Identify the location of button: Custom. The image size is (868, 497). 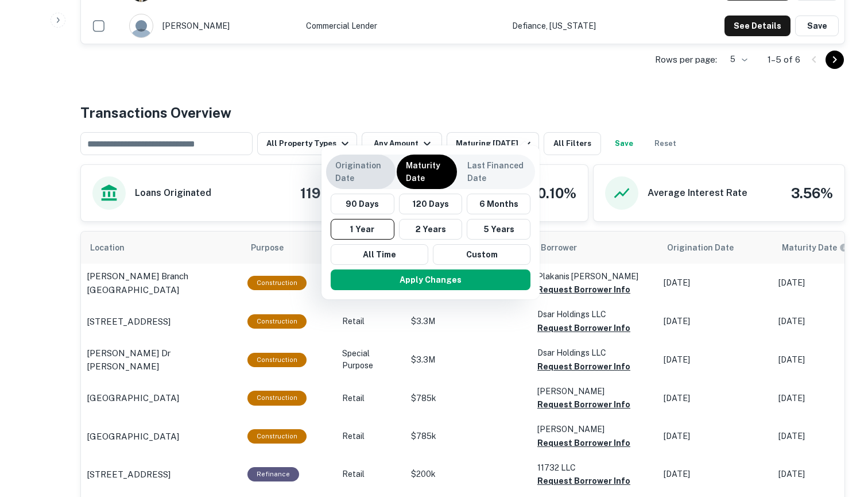
(482, 254).